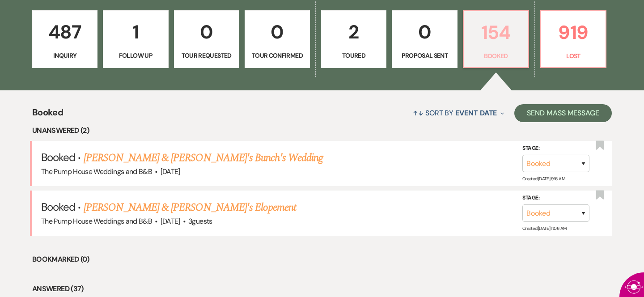 Image resolution: width=644 pixels, height=297 pixels. Describe the element at coordinates (424, 55) in the screenshot. I see `p: Proposal Sent` at that location.